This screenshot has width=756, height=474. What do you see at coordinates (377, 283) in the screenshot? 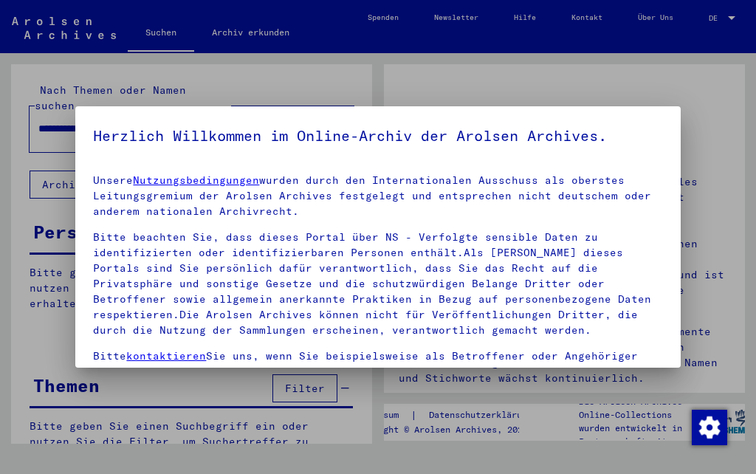
I see `p: Bitte beachten Sie, dass dieses Portal über NS - Verfolgte sensible Daten zu identifizierten oder...` at bounding box center [377, 283].